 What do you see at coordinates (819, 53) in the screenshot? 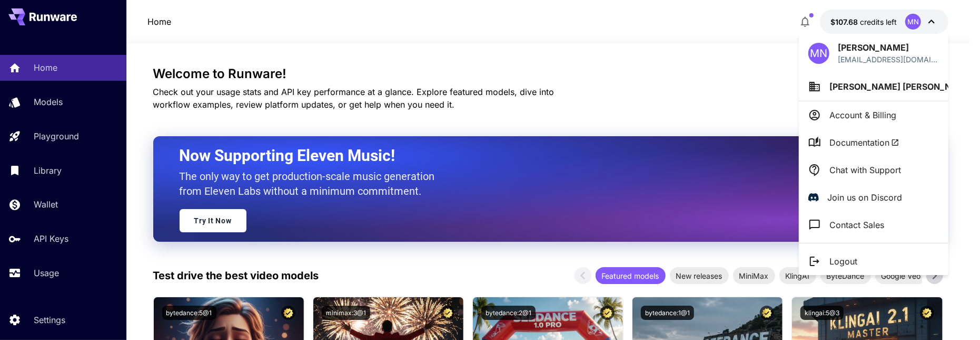
I see `div: MN` at bounding box center [819, 53].